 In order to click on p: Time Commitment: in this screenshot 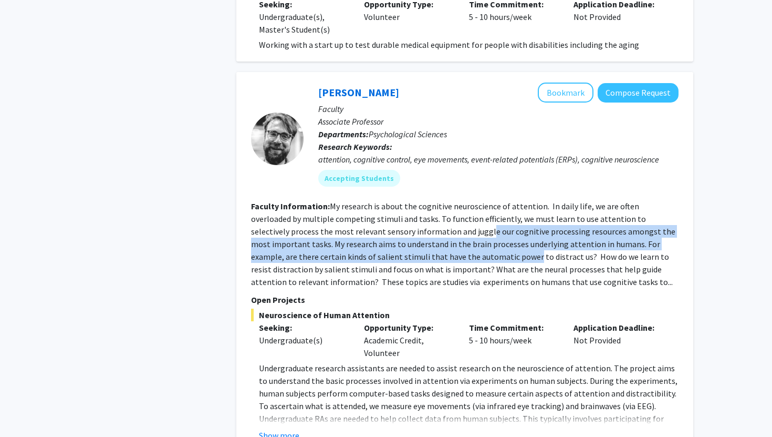, I will do `click(514, 327)`.